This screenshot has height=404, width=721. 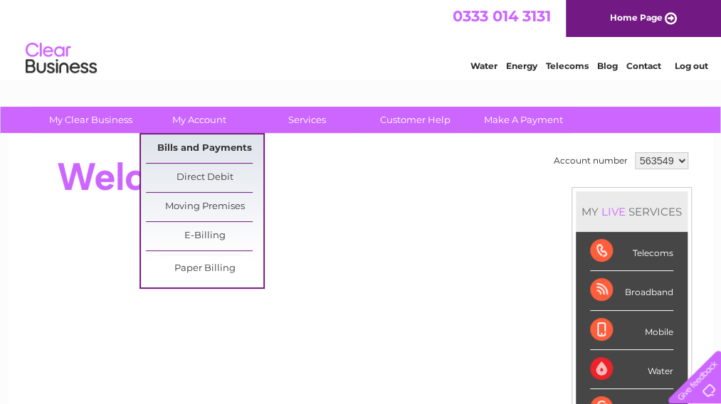 I want to click on div: LIVE, so click(x=614, y=211).